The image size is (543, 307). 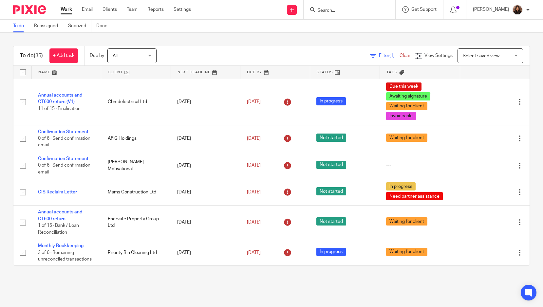 What do you see at coordinates (66, 9) in the screenshot?
I see `a: Work` at bounding box center [66, 9].